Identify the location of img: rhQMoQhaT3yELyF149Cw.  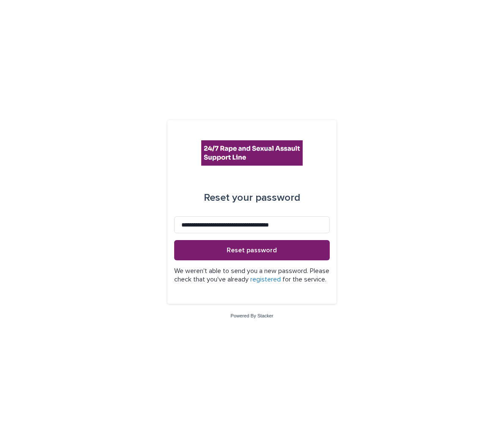
(252, 153).